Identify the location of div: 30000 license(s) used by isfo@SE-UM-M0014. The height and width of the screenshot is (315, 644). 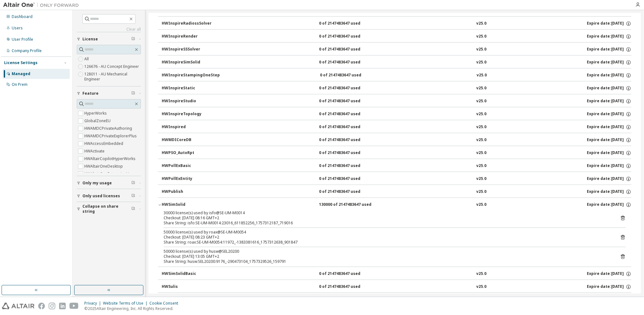
(387, 213).